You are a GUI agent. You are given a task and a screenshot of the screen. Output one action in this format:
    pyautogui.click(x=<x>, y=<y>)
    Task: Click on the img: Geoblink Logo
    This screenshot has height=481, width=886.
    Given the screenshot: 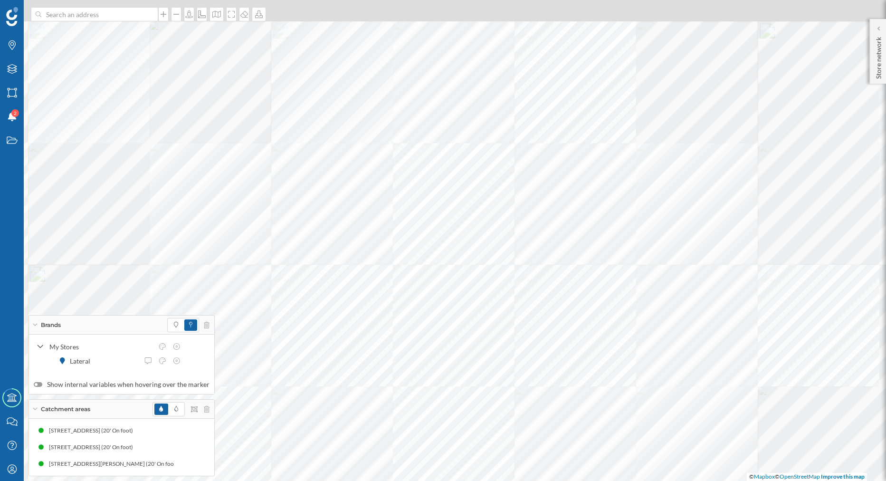 What is the action you would take?
    pyautogui.click(x=12, y=17)
    